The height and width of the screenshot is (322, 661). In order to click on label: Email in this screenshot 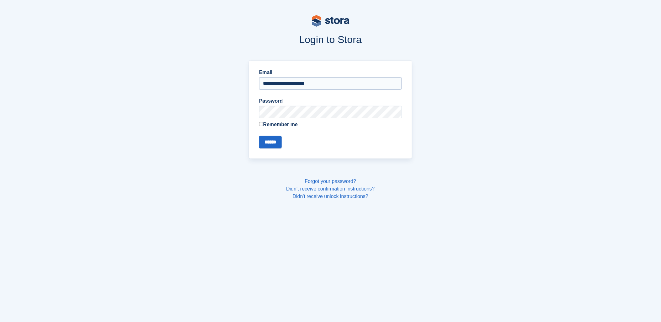, I will do `click(330, 72)`.